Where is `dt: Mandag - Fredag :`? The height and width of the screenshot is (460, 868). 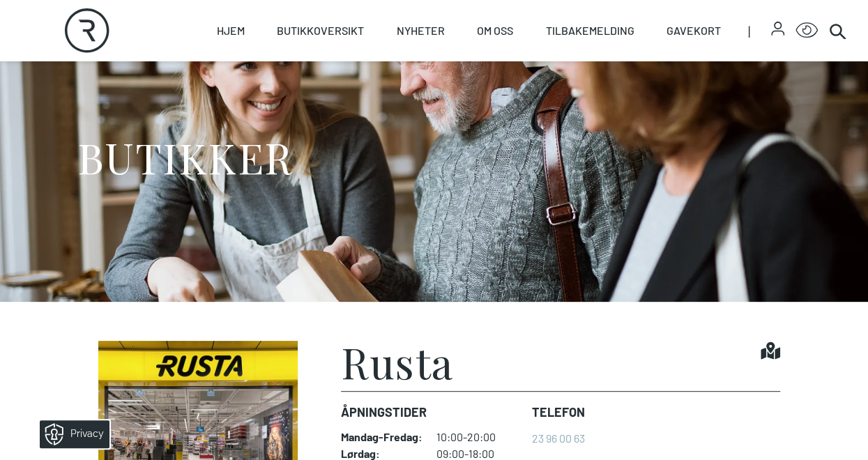 dt: Mandag - Fredag : is located at coordinates (381, 436).